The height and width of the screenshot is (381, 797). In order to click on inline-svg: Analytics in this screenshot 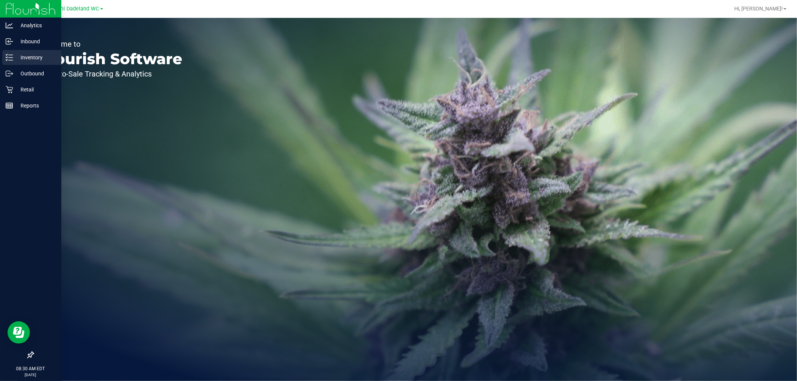, I will do `click(9, 25)`.